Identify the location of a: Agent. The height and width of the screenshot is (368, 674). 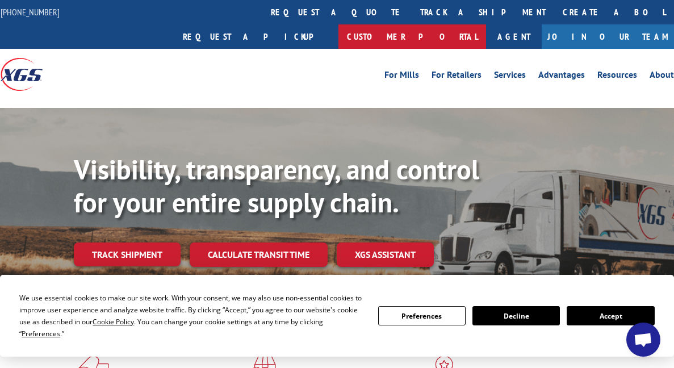
(514, 36).